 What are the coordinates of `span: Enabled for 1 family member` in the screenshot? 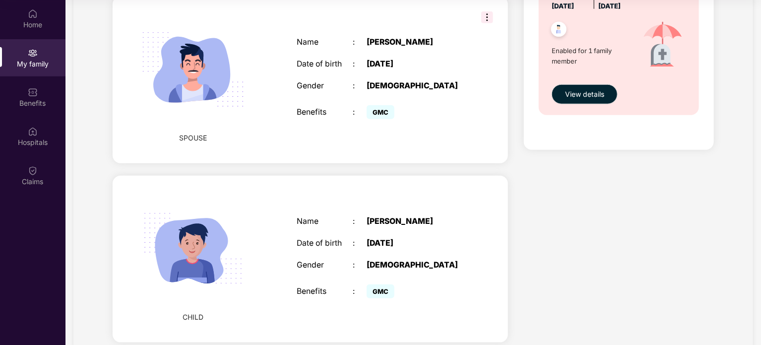 It's located at (591, 56).